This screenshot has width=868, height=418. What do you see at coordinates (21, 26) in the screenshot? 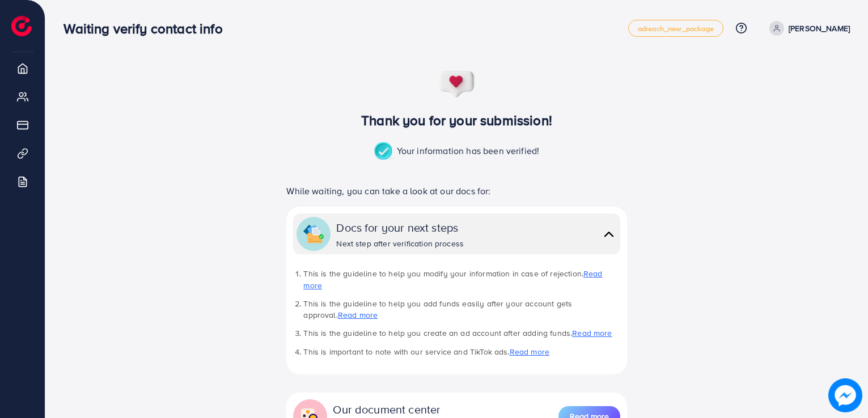
I see `img: logo` at bounding box center [21, 26].